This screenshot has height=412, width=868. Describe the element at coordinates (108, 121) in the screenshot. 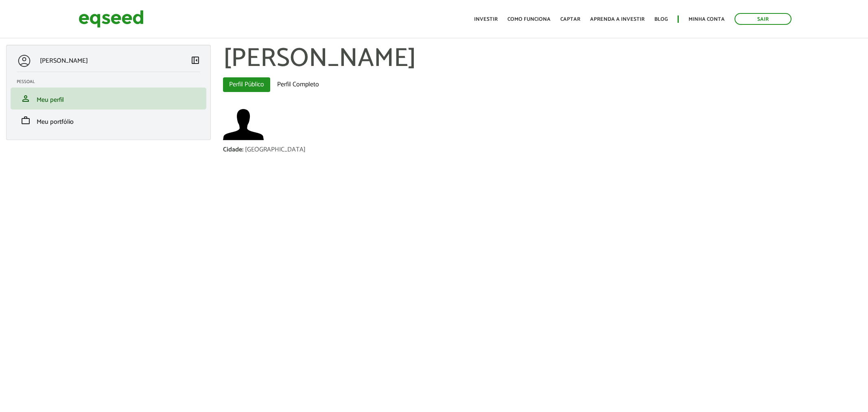

I see `li: Meu portfólio` at that location.